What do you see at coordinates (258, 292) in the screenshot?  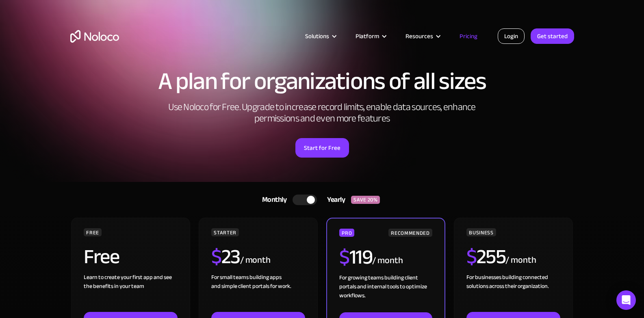 I see `div: For small teams building apps and simple client portals for work. ‍` at bounding box center [258, 292].